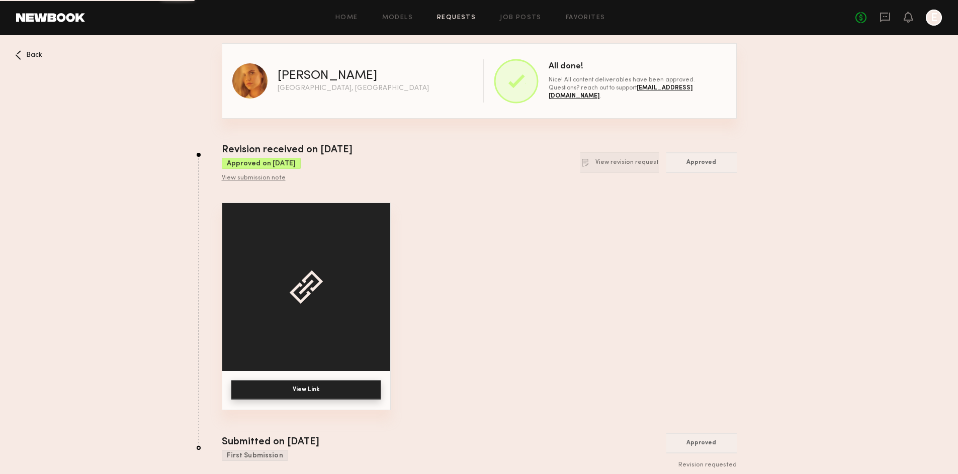  What do you see at coordinates (456, 18) in the screenshot?
I see `a: Requests` at bounding box center [456, 18].